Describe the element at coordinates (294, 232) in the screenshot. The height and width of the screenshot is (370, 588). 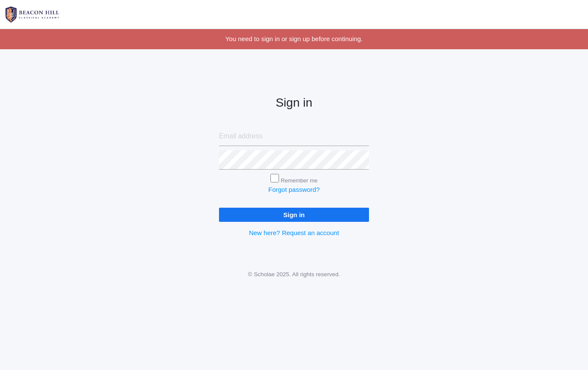
I see `a: New here? Request an account` at that location.